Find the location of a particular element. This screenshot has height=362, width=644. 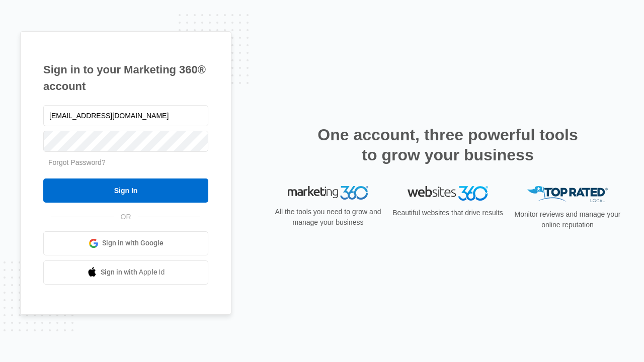

p: Monitor reviews and manage your online reputation is located at coordinates (568, 220).